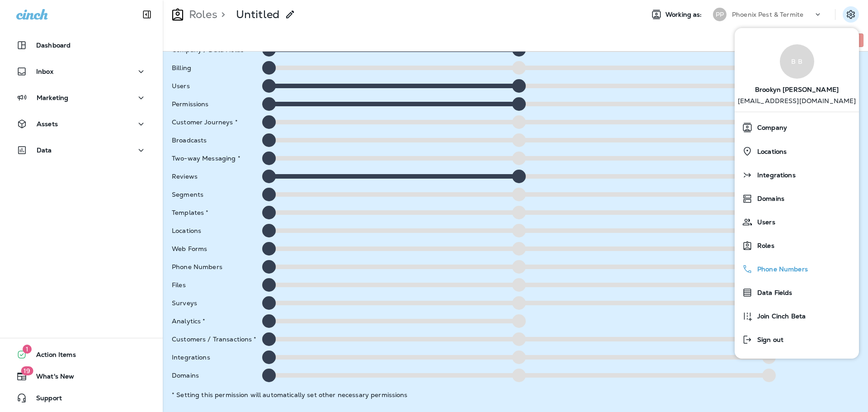 The height and width of the screenshot is (412, 868). What do you see at coordinates (796, 292) in the screenshot?
I see `a: Data Fields` at bounding box center [796, 292].